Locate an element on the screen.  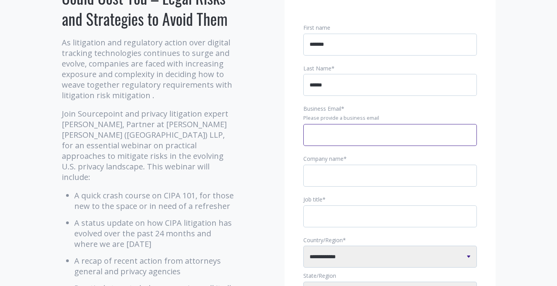
li: A recap of recent action from attorneys general and privacy agencies is located at coordinates (155, 266).